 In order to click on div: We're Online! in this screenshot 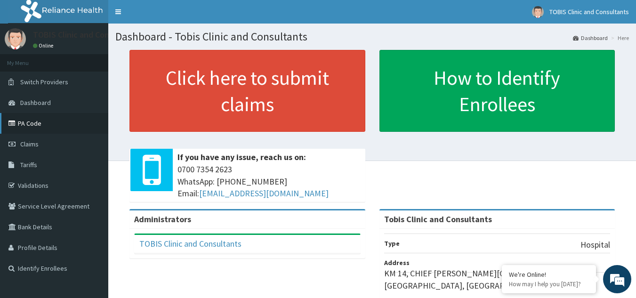, I will do `click(549, 274)`.